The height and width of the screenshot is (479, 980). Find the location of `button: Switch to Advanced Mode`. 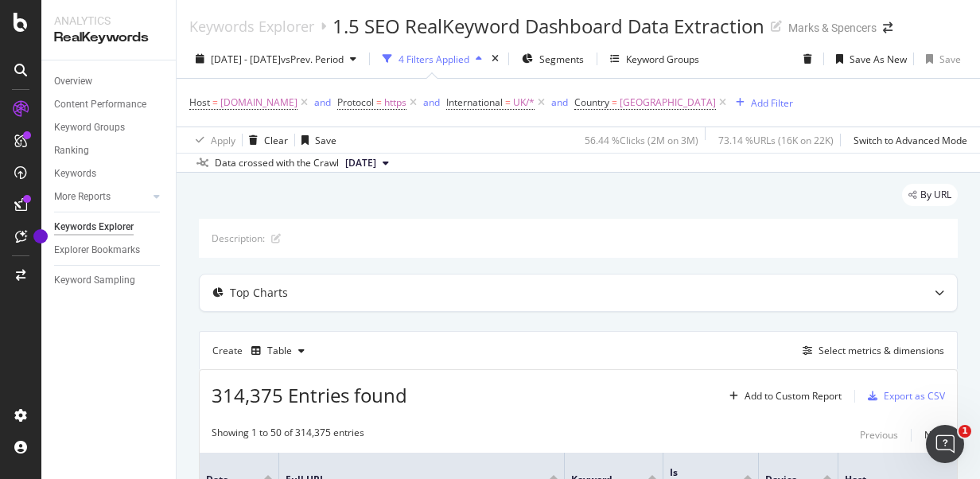

button: Switch to Advanced Mode is located at coordinates (907, 140).